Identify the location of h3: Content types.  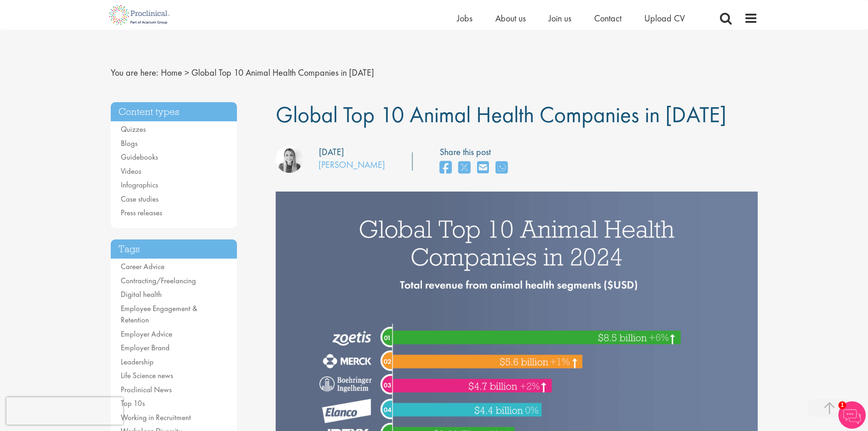
(174, 111).